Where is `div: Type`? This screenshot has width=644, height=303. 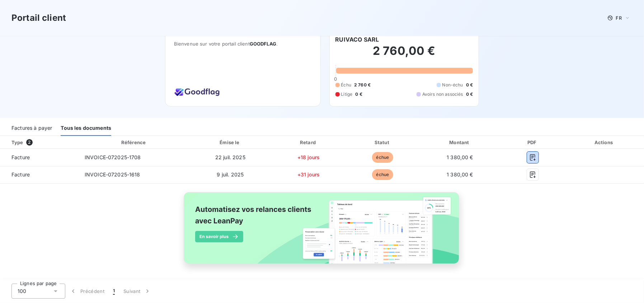
div: Type is located at coordinates (42, 142).